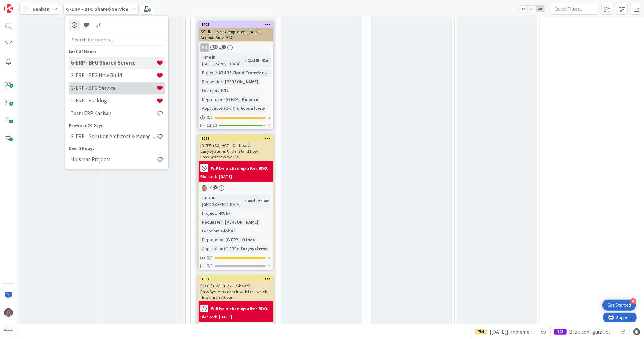 Image resolution: width=644 pixels, height=339 pixels. I want to click on span: 14, so click(215, 47).